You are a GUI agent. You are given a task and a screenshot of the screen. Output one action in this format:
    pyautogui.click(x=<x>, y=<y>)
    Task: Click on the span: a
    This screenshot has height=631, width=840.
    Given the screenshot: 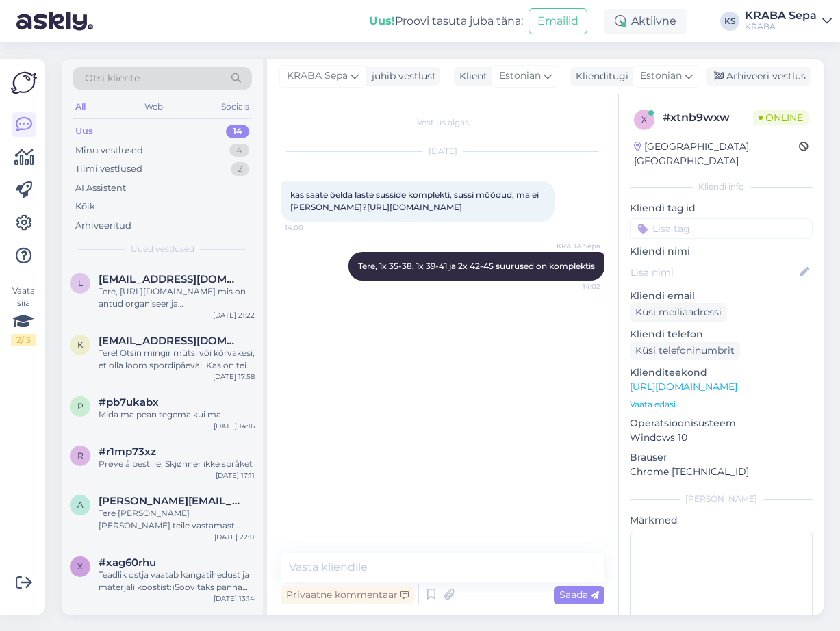 What is the action you would take?
    pyautogui.click(x=80, y=504)
    